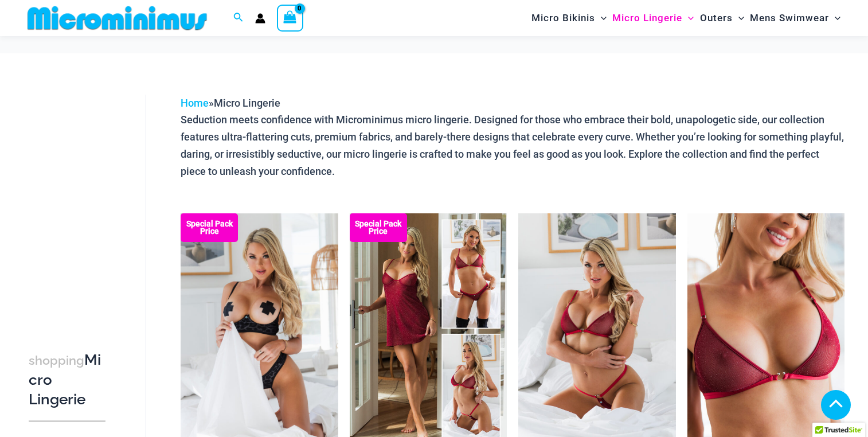 This screenshot has width=868, height=437. What do you see at coordinates (512, 145) in the screenshot?
I see `p: Seduction meets confidence with Microminimus micro lingerie. Designed for those who embrace their...` at bounding box center [512, 145].